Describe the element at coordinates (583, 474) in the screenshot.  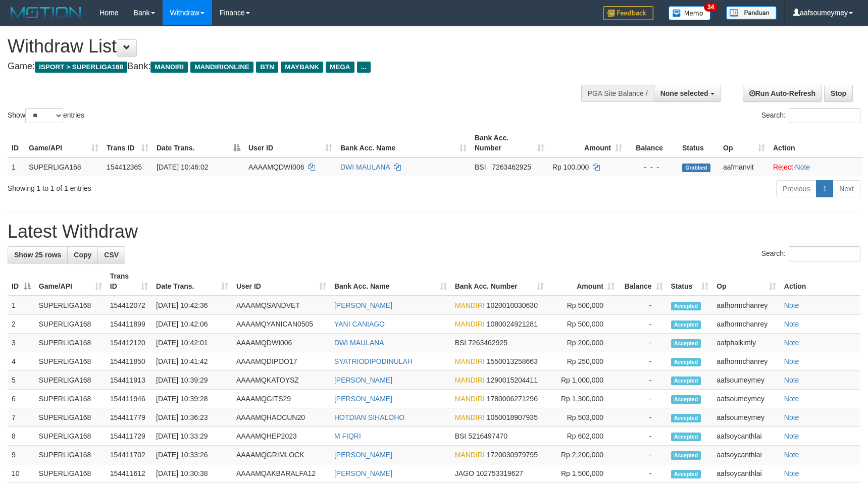
I see `td: Rp 1,500,000` at that location.